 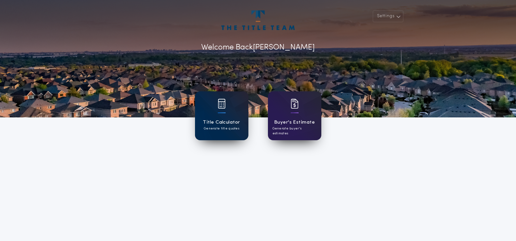 What do you see at coordinates (221, 122) in the screenshot?
I see `h1: Title Calculator` at bounding box center [221, 122].